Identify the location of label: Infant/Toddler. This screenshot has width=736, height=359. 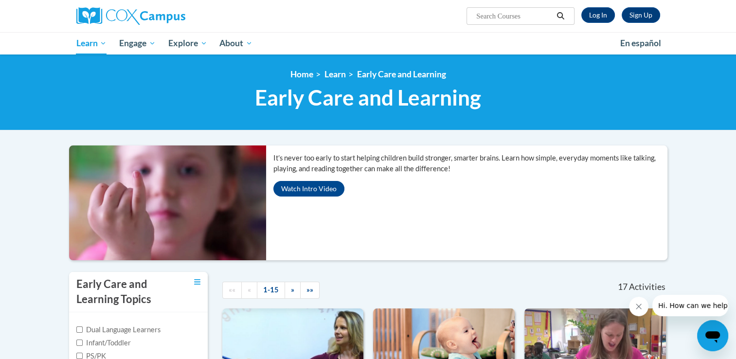
(104, 343).